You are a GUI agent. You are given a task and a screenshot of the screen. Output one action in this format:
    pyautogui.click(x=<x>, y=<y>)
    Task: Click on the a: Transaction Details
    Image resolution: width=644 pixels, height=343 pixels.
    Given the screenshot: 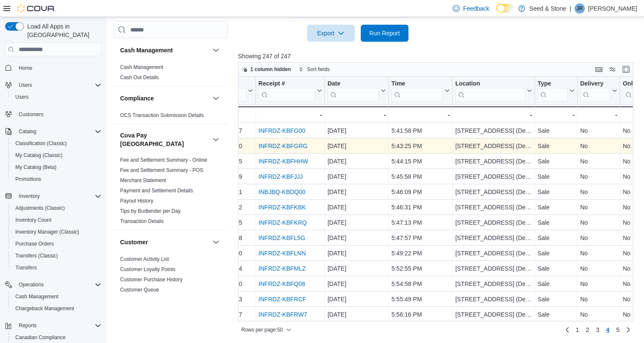 What is the action you would take?
    pyautogui.click(x=142, y=221)
    